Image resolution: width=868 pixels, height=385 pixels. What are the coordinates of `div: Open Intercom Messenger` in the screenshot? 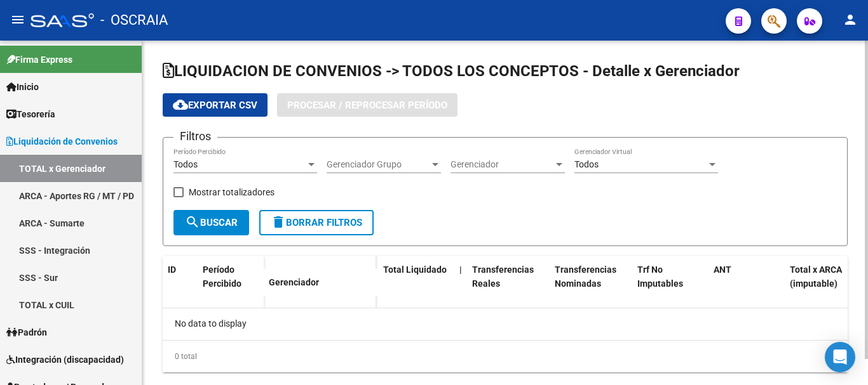 It's located at (840, 358).